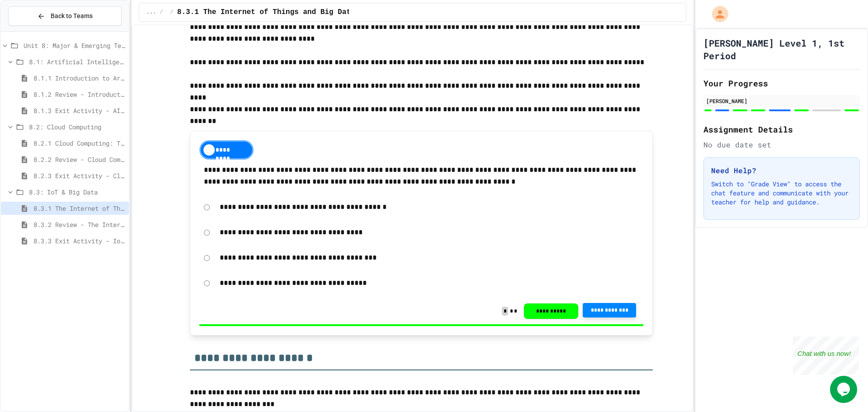 This screenshot has height=412, width=868. I want to click on h3: Need Help?, so click(782, 171).